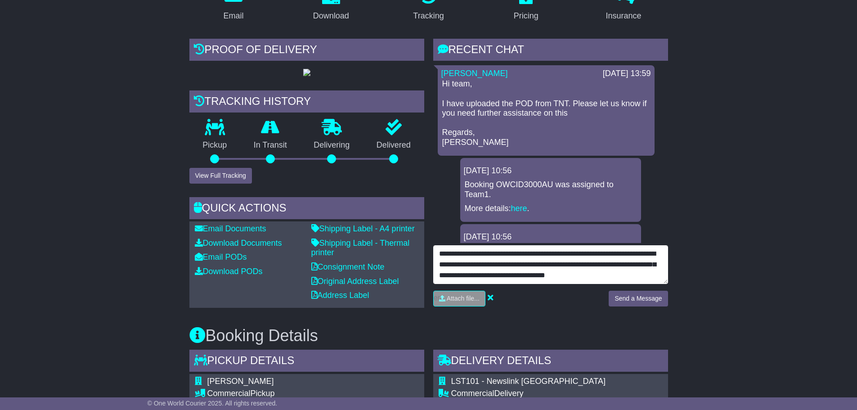 This screenshot has width=857, height=410. What do you see at coordinates (307, 209) in the screenshot?
I see `div: Quick Actions` at bounding box center [307, 209].